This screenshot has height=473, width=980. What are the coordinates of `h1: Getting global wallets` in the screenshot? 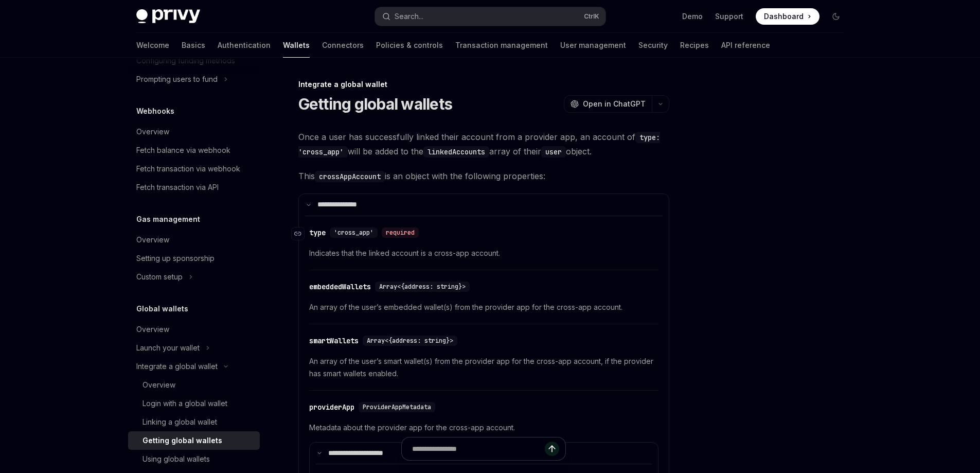 It's located at (376, 104).